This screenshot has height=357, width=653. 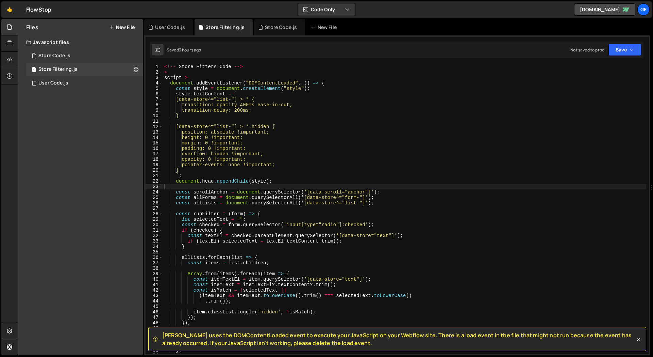 What do you see at coordinates (154, 301) in the screenshot?
I see `div: 44` at bounding box center [154, 301].